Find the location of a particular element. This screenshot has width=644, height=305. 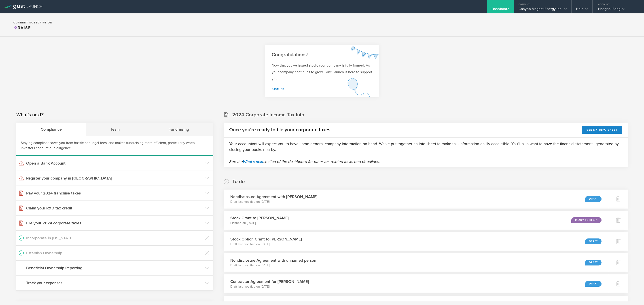

h2: To do is located at coordinates (239, 181).